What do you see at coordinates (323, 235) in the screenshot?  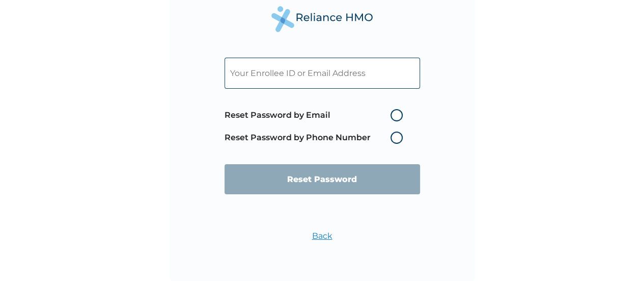 I see `a: Back` at bounding box center [323, 235].